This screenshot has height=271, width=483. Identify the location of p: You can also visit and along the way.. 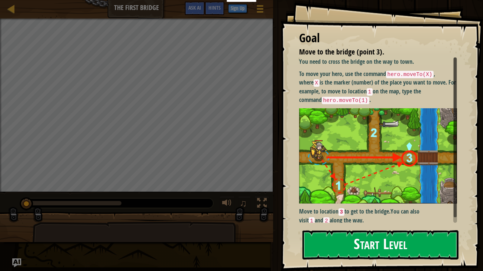
(378, 216).